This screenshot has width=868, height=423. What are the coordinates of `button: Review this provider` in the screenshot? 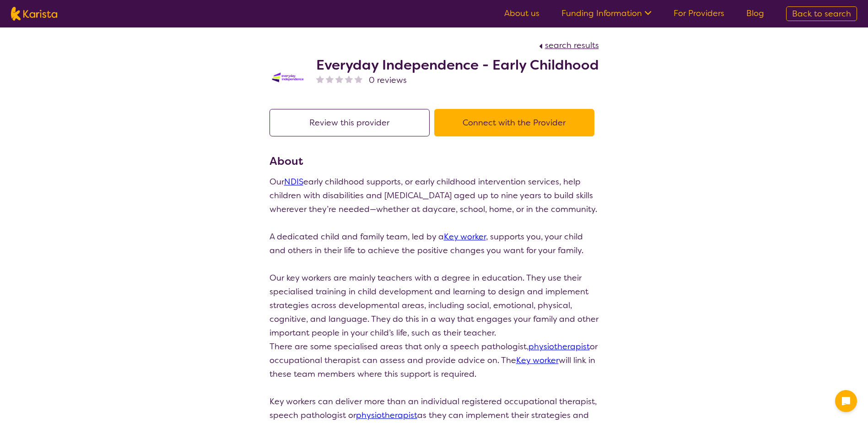 It's located at (349, 123).